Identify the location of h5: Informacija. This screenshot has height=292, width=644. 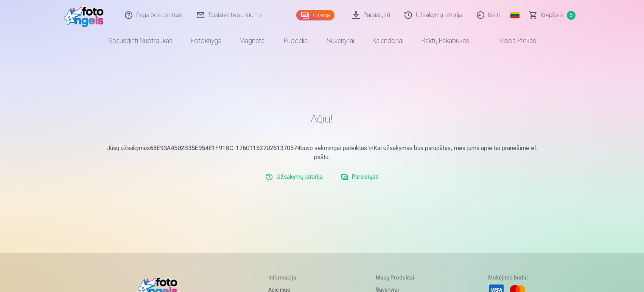
(293, 278).